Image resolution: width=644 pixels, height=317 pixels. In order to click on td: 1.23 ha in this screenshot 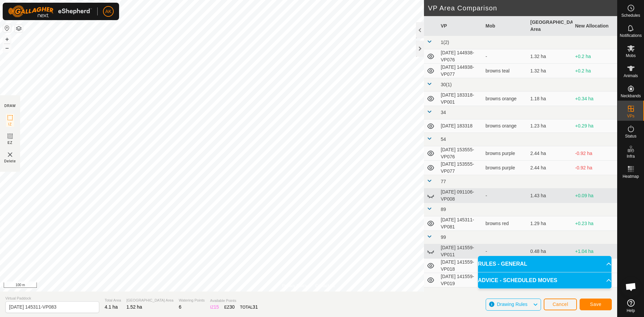, I will do `click(550, 126)`.